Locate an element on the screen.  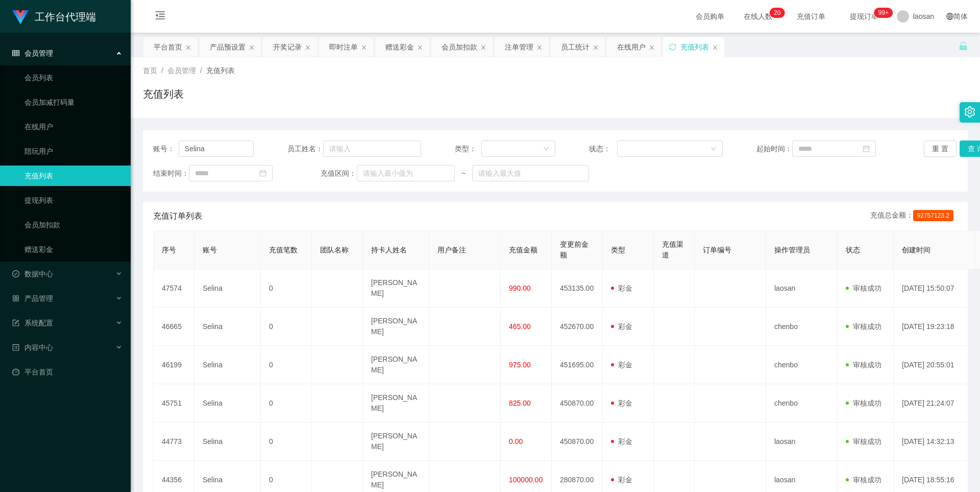
h1: 充值列表 is located at coordinates (163, 94).